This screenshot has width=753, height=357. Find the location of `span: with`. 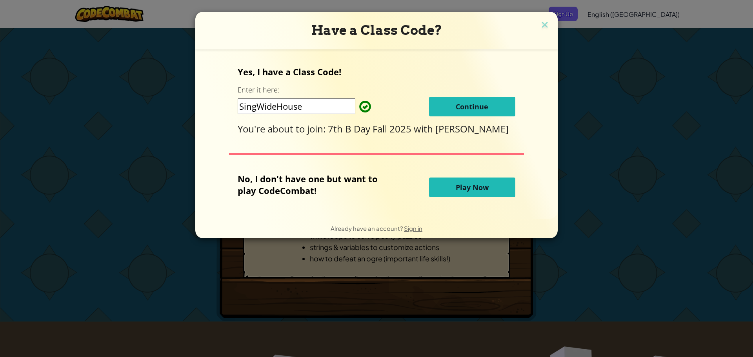

span: with is located at coordinates (425, 129).